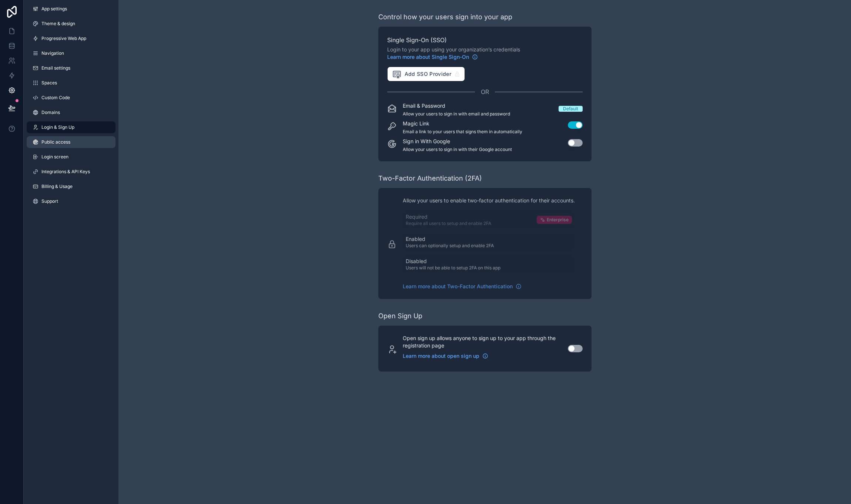  Describe the element at coordinates (453, 261) in the screenshot. I see `p: Disabled` at that location.